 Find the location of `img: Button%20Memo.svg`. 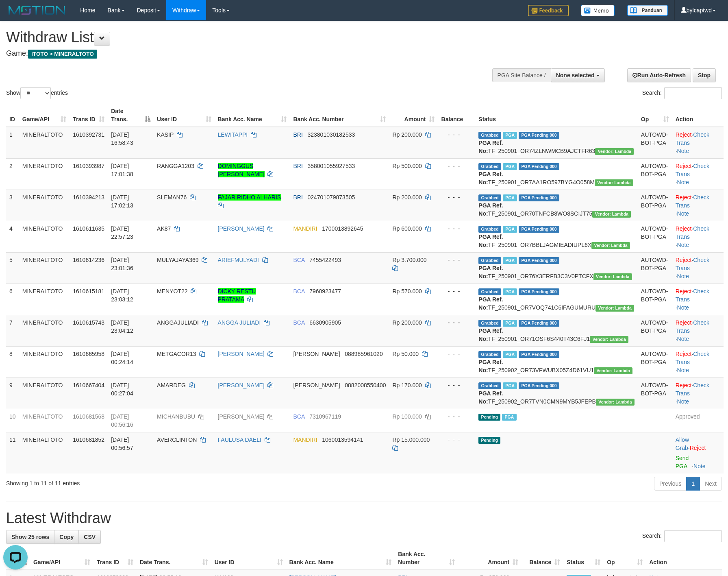

img: Button%20Memo.svg is located at coordinates (598, 11).